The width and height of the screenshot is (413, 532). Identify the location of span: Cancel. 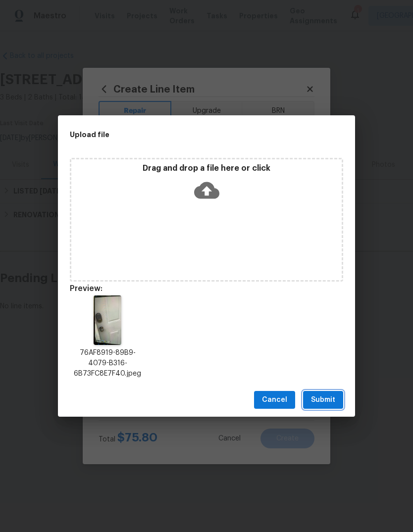
(275, 400).